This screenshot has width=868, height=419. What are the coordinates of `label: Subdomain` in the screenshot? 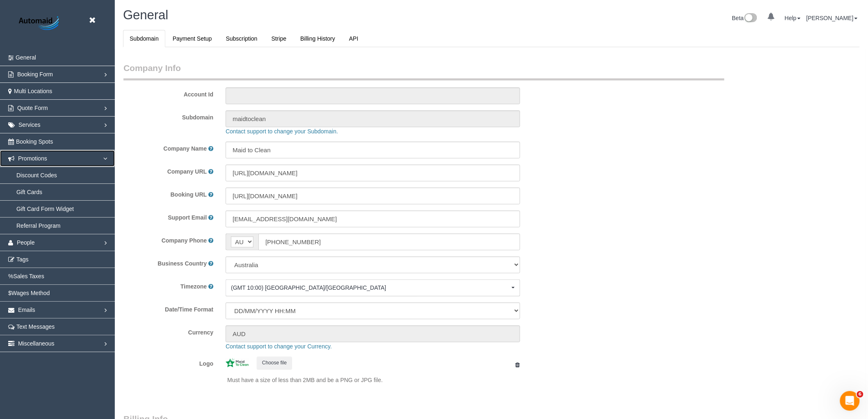 It's located at (168, 115).